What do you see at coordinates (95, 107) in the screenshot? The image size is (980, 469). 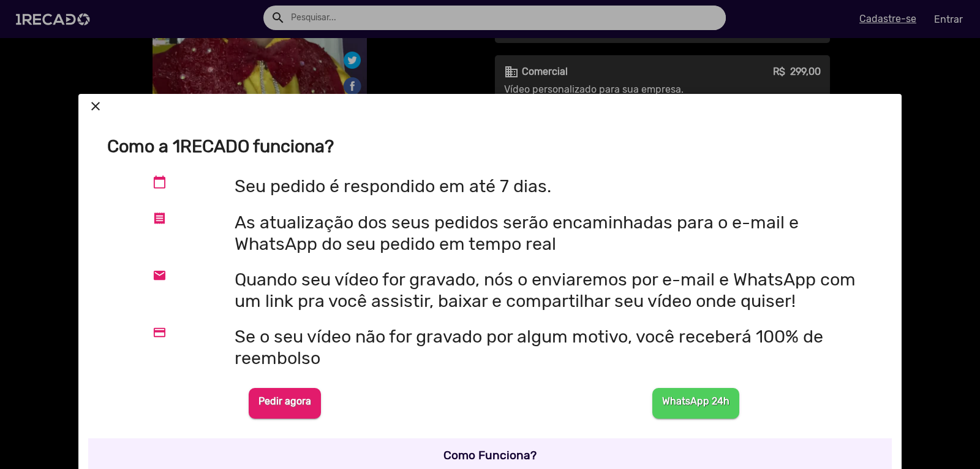 I see `mat-icon: close` at bounding box center [95, 107].